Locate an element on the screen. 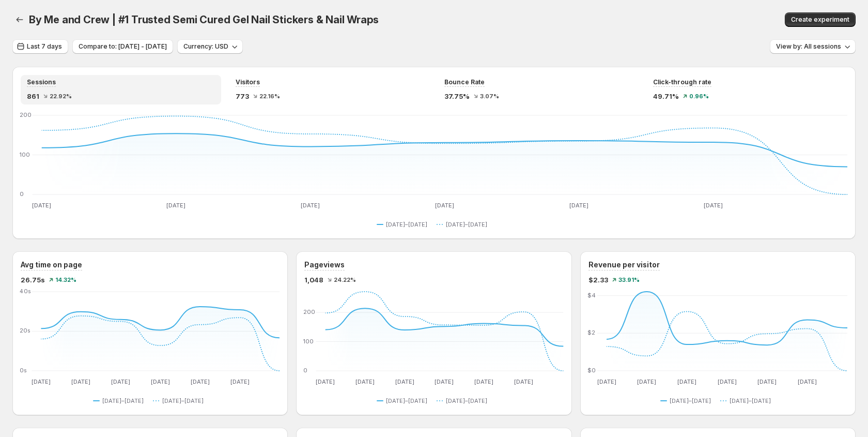 The width and height of the screenshot is (868, 437). span: Bounce Rate is located at coordinates (465, 82).